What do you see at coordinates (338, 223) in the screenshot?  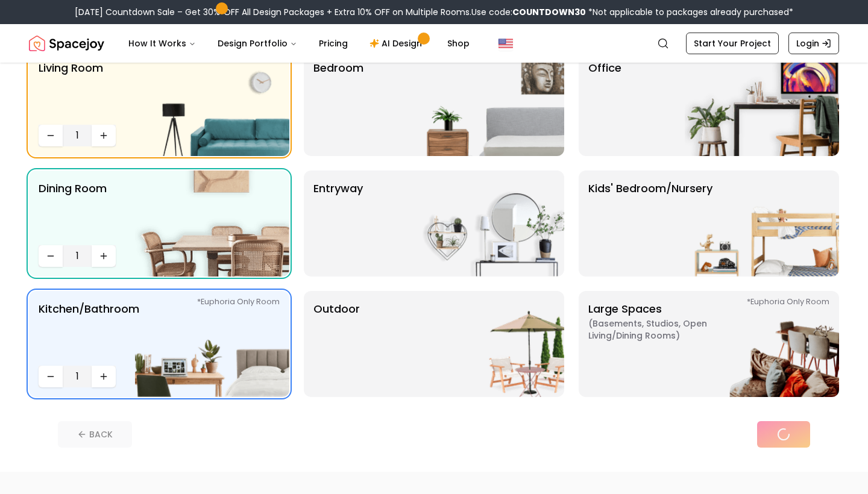 I see `p: entryway` at bounding box center [338, 223].